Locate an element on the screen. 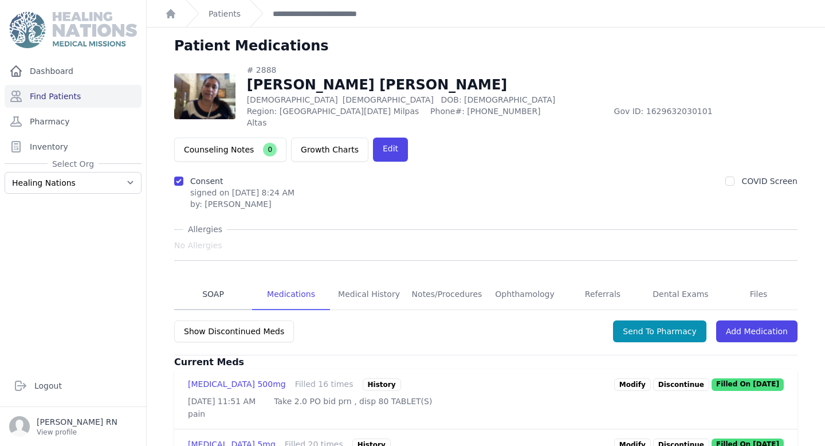  a: Ophthamology is located at coordinates (525, 295).